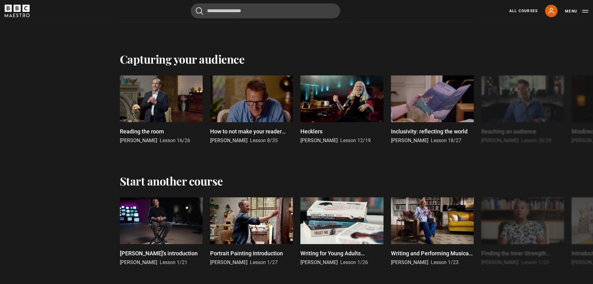 Image resolution: width=593 pixels, height=284 pixels. What do you see at coordinates (509, 131) in the screenshot?
I see `p: Reaching an audience` at bounding box center [509, 131].